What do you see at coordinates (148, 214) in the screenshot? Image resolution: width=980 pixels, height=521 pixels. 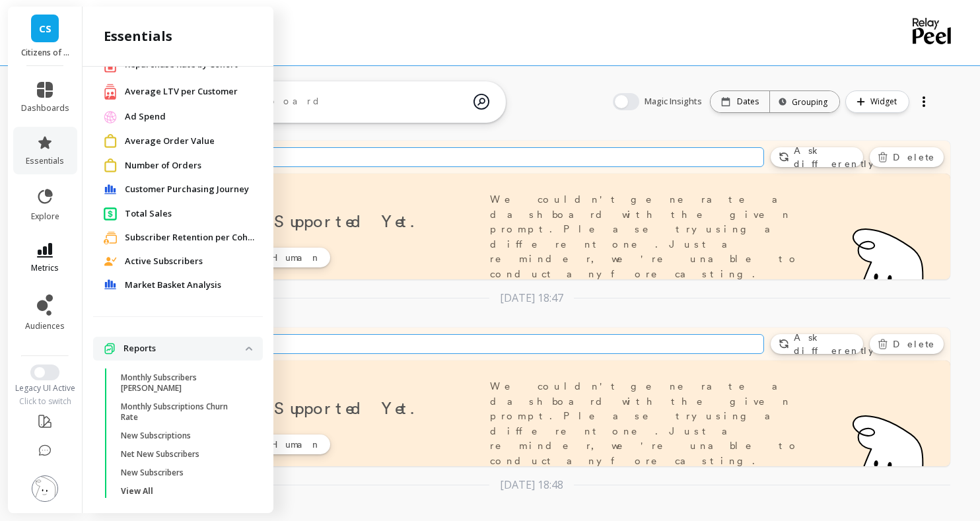 I see `span: Total Sales` at bounding box center [148, 214].